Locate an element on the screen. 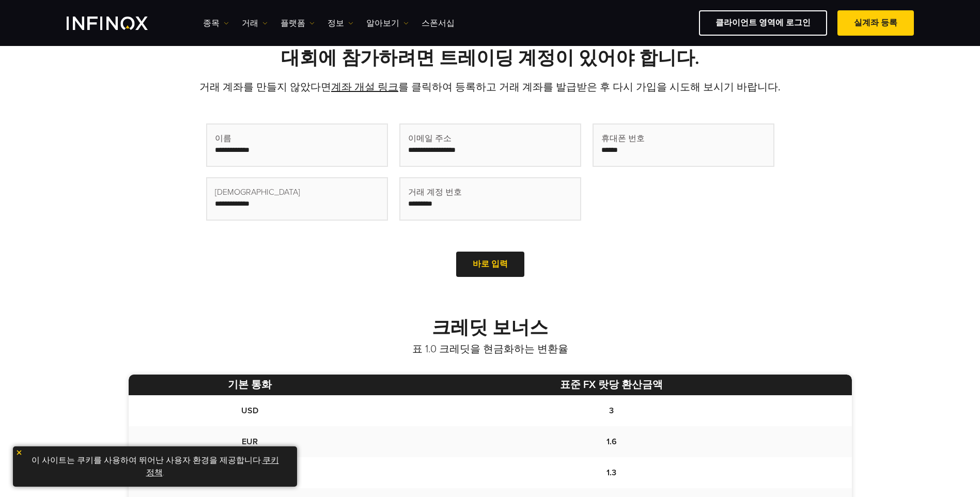 This screenshot has height=497, width=980. a: 거래 is located at coordinates (255, 23).